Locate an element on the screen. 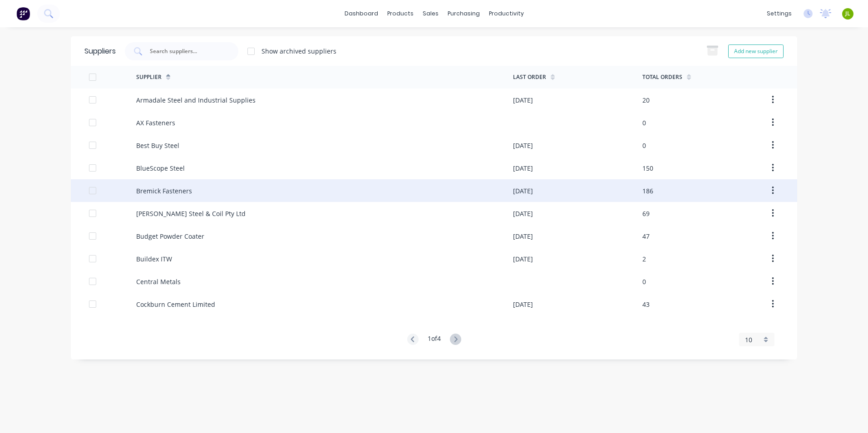 This screenshot has height=433, width=868. div: Armadale Steel and Industrial Supplies is located at coordinates (196, 100).